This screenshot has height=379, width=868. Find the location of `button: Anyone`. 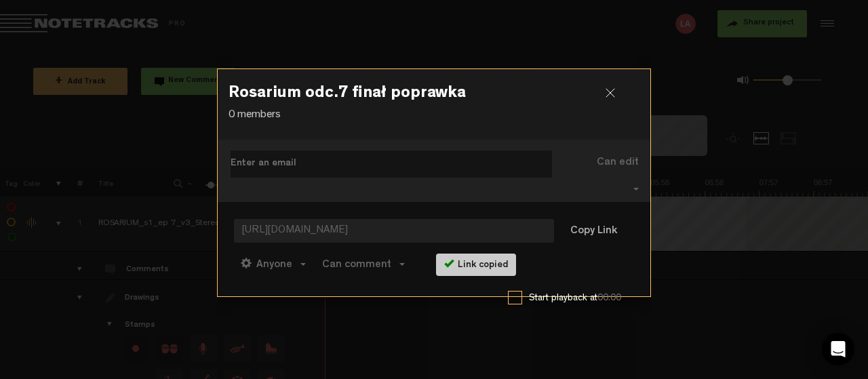

button: Anyone is located at coordinates (273, 264).